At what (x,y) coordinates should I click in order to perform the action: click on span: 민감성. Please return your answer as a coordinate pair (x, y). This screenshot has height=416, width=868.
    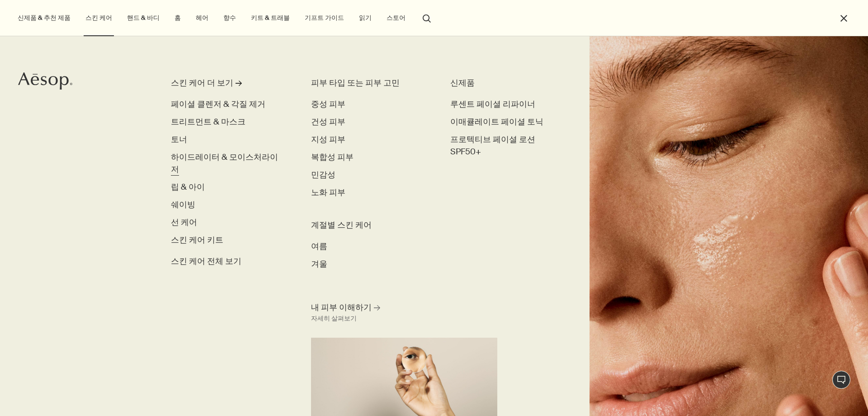
    Looking at the image, I should click on (323, 175).